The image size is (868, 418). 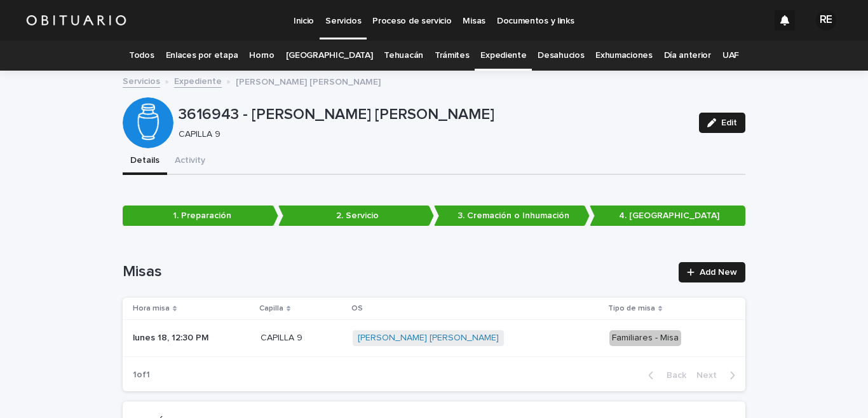 What do you see at coordinates (452, 55) in the screenshot?
I see `a: Trámites` at bounding box center [452, 55].